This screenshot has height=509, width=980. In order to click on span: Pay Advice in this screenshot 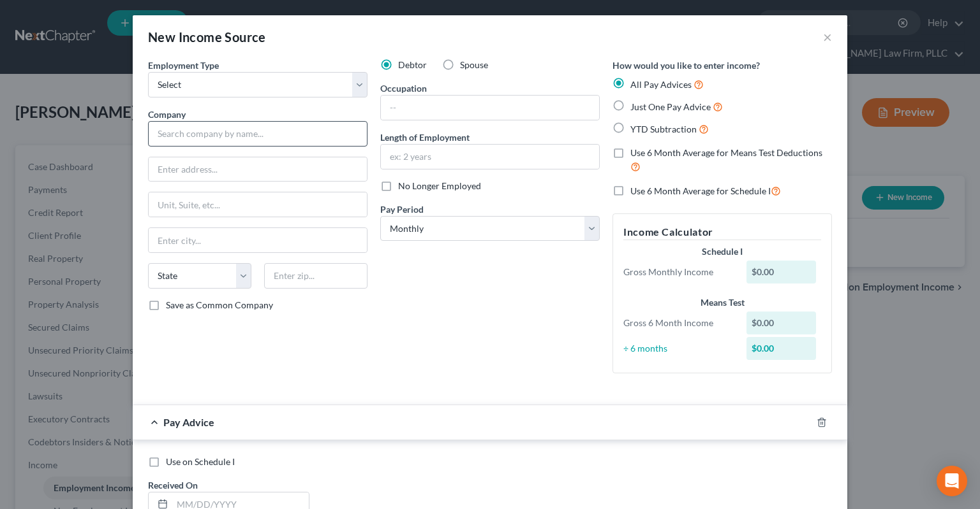, I will do `click(189, 422)`.